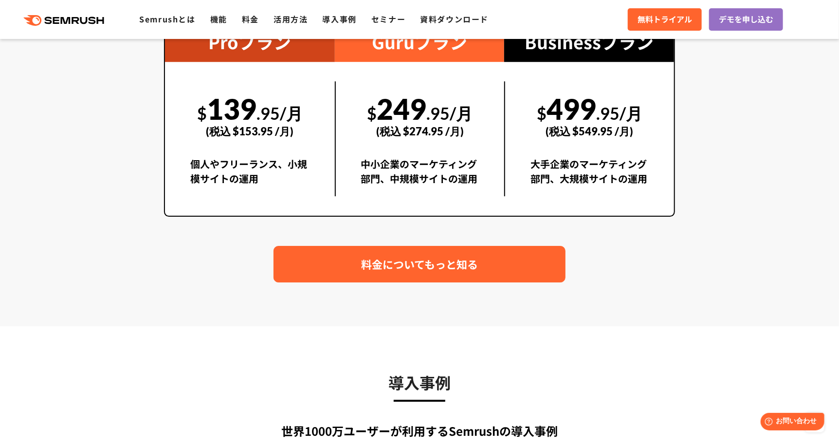 This screenshot has width=839, height=447. Describe the element at coordinates (44, 12) in the screenshot. I see `span: お問い合わせ` at that location.